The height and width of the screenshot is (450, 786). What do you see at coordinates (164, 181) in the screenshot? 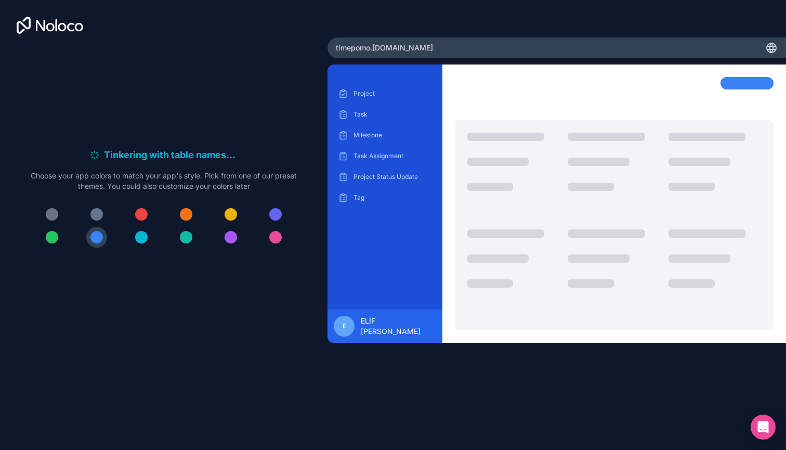
I see `p: Choose your app colors to match your app's style. Pick from one of our preset themes. You could a...` at bounding box center [164, 181].